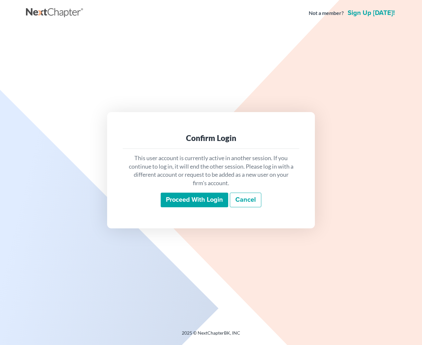 Image resolution: width=422 pixels, height=345 pixels. What do you see at coordinates (211, 335) in the screenshot?
I see `div: 2025 © NextChapterBK, INC` at bounding box center [211, 335].